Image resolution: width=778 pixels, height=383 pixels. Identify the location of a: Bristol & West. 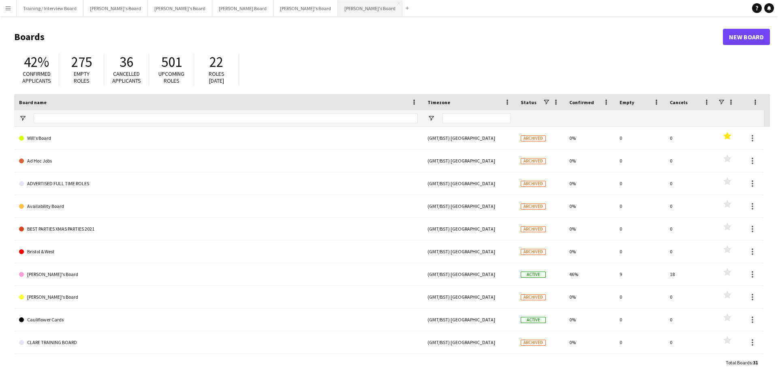
(218, 252).